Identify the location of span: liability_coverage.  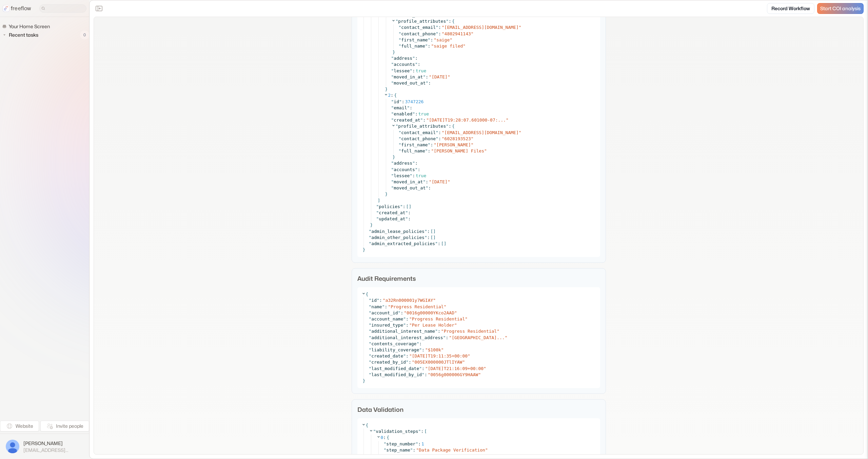
(395, 349).